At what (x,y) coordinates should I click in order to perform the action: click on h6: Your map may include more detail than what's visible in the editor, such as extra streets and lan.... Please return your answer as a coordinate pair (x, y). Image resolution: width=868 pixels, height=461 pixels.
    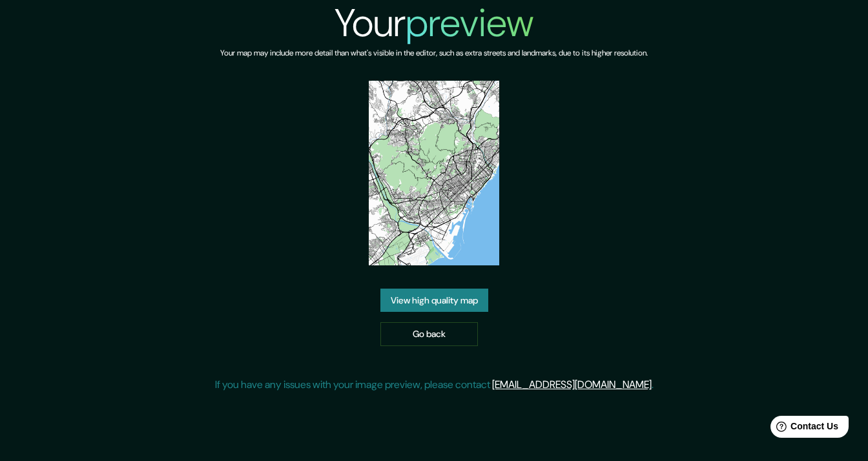
    Looking at the image, I should click on (434, 53).